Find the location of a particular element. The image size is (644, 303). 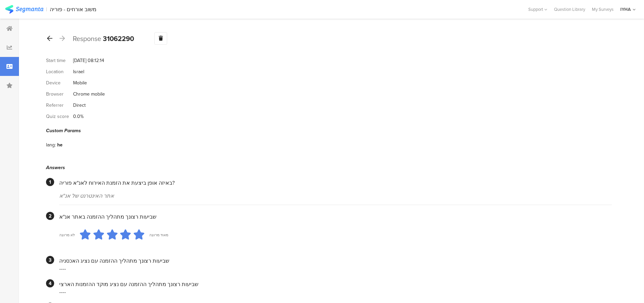

div: 4 is located at coordinates (50, 283).